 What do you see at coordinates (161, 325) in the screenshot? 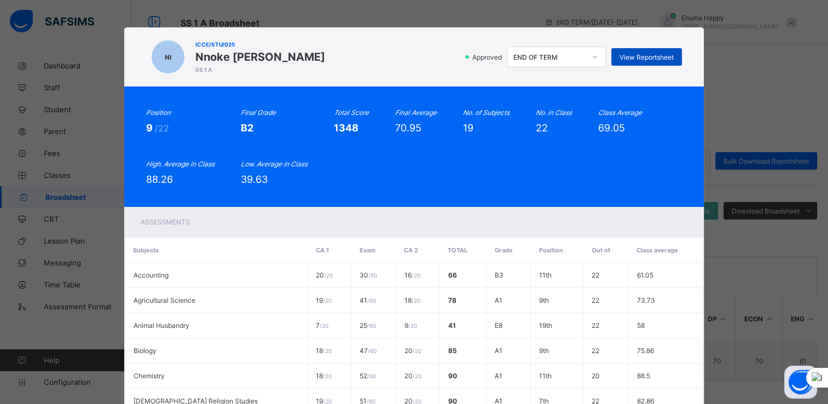
I see `span: Animal Husbandry` at bounding box center [161, 325].